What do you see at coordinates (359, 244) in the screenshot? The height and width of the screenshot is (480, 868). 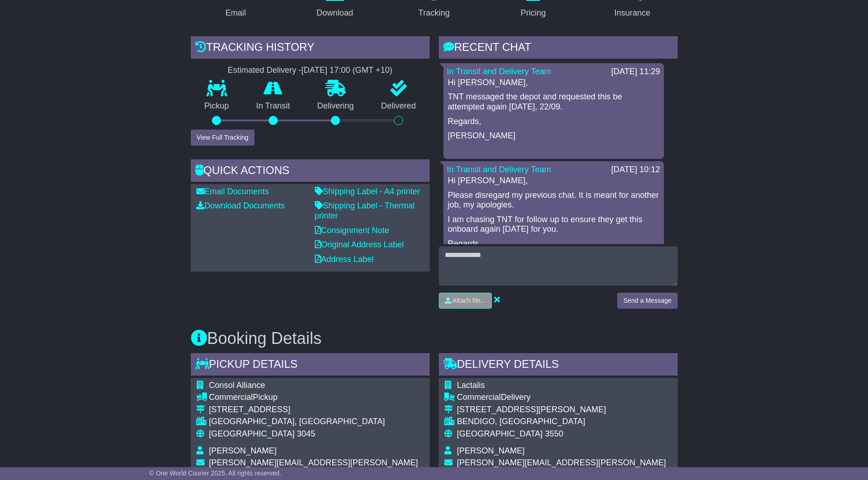 I see `a: Original Address Label` at bounding box center [359, 244].